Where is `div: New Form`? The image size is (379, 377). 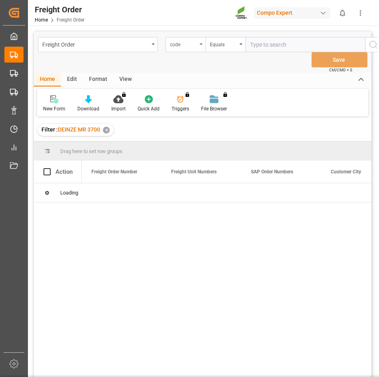
div: New Form is located at coordinates (54, 109).